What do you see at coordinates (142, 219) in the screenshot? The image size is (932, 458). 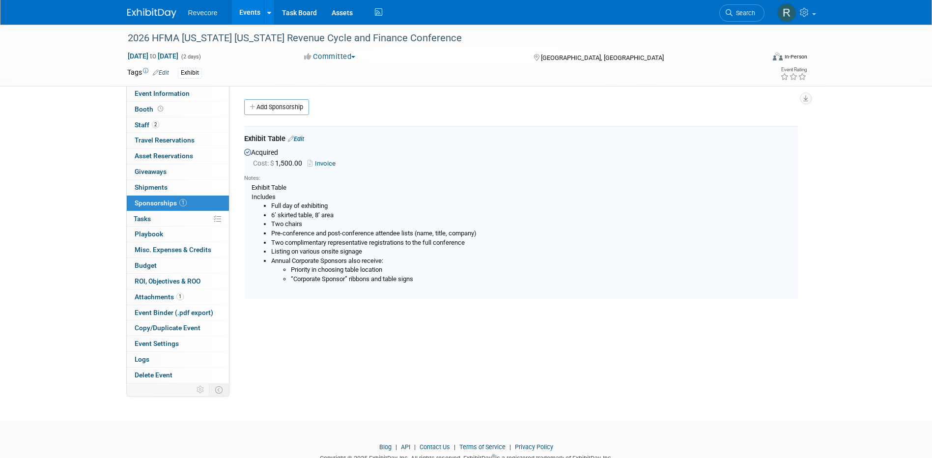 I see `span: Tasks` at bounding box center [142, 219].